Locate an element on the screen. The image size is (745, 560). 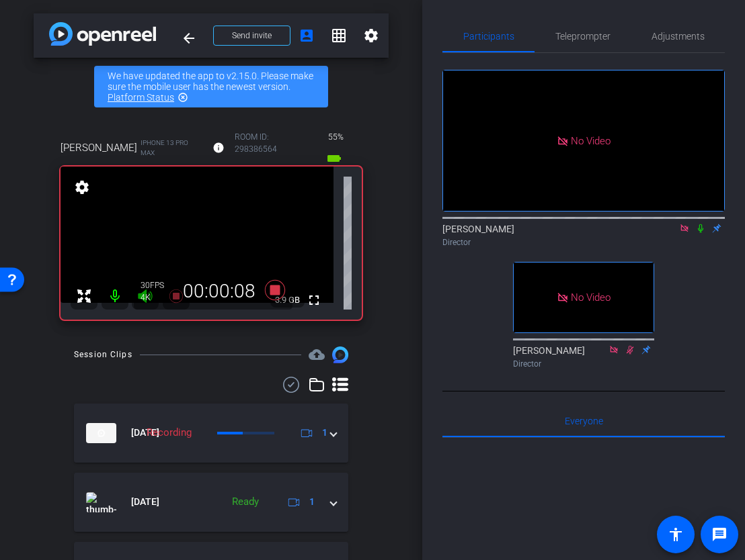
img: Session clips is located at coordinates (340, 355).